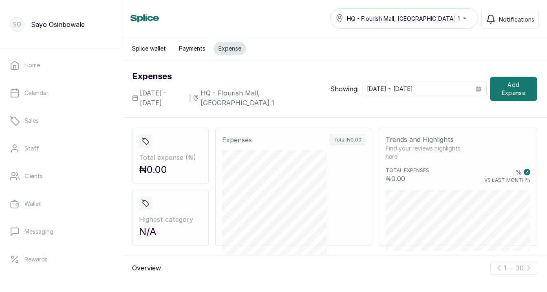 Image resolution: width=547 pixels, height=292 pixels. Describe the element at coordinates (61, 93) in the screenshot. I see `a: Calendar` at that location.